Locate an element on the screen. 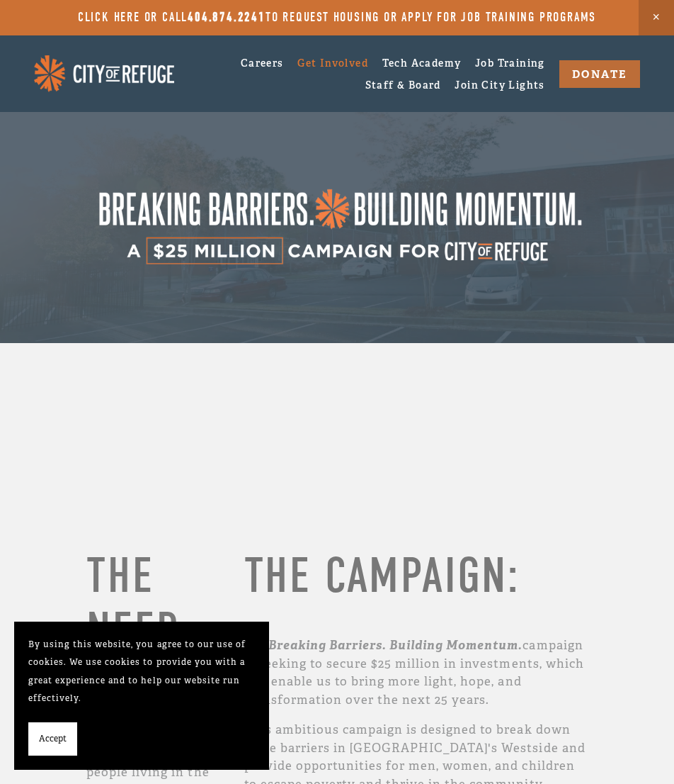 This screenshot has height=784, width=674. em: Breaking Barriers. Building Momentum. is located at coordinates (396, 645).